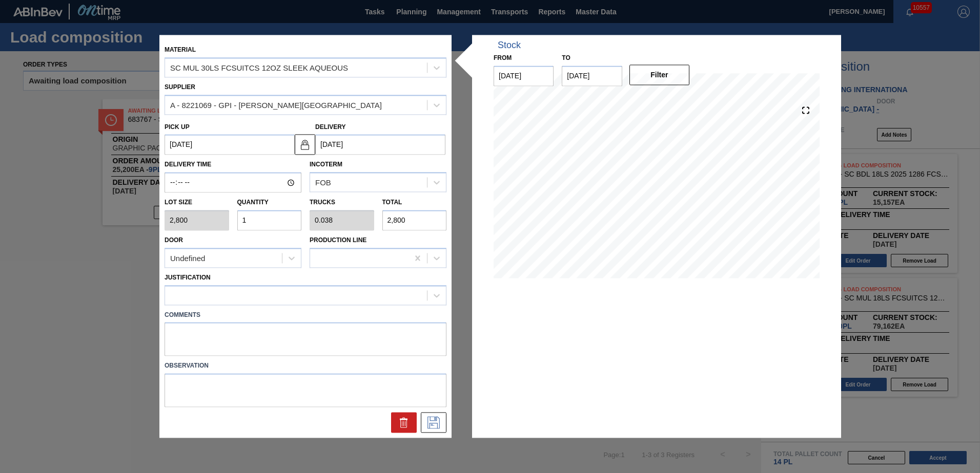  What do you see at coordinates (305, 144) in the screenshot?
I see `button: locked` at bounding box center [305, 144].